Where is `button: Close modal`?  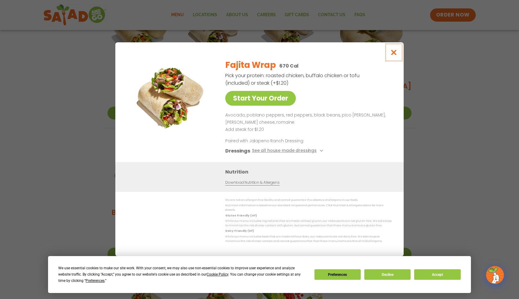 button: Close modal is located at coordinates (394, 52).